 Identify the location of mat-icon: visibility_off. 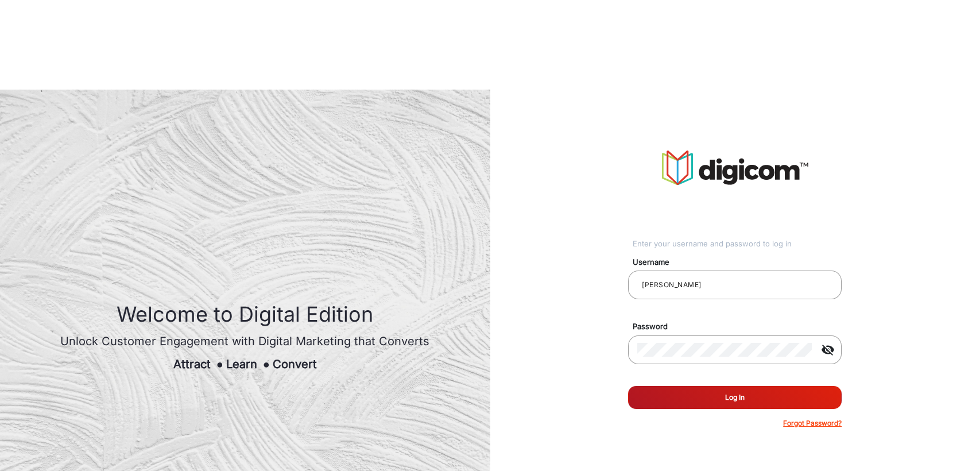
(828, 350).